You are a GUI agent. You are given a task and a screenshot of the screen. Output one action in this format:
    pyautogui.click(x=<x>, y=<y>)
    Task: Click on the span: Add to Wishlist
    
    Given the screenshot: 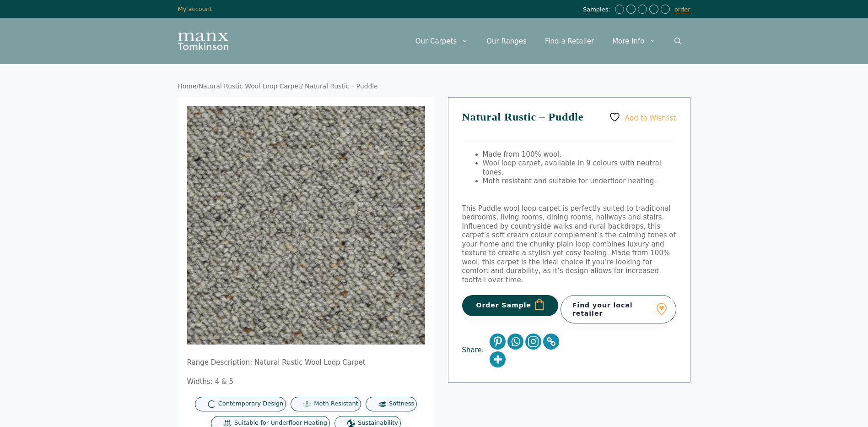 What is the action you would take?
    pyautogui.click(x=651, y=118)
    